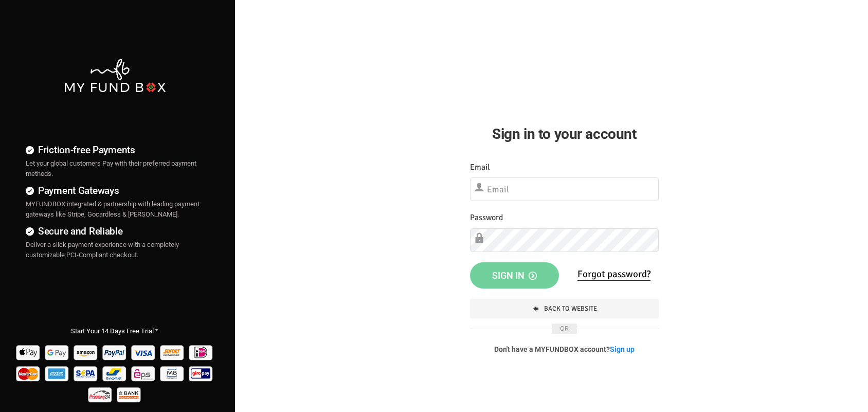  Describe the element at coordinates (622, 349) in the screenshot. I see `a: Sign up` at that location.